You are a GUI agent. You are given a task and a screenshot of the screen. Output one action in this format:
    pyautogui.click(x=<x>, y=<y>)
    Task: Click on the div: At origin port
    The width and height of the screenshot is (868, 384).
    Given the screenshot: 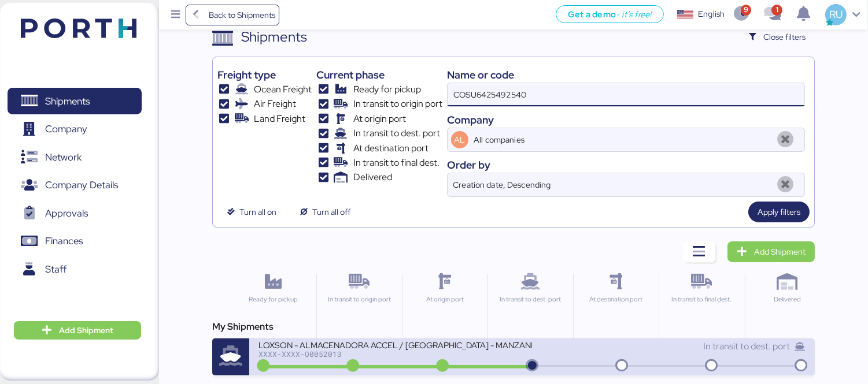 What is the action you would take?
    pyautogui.click(x=445, y=299)
    